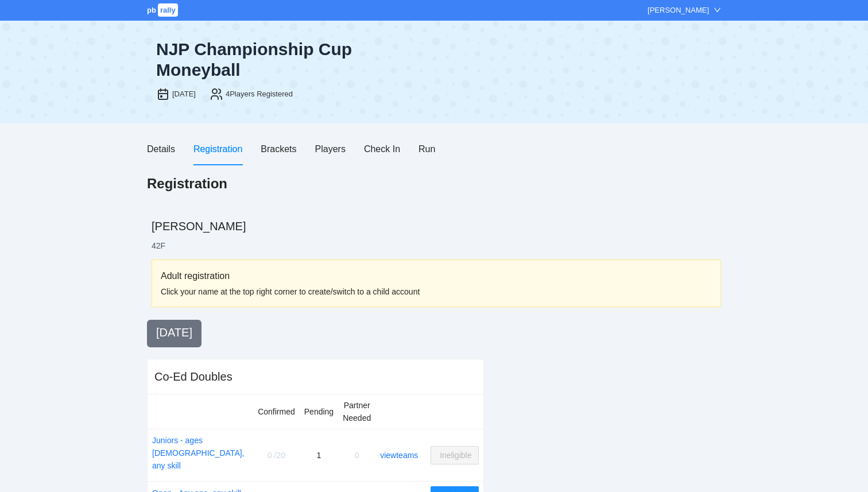 Image resolution: width=868 pixels, height=492 pixels. I want to click on div: Registration, so click(217, 149).